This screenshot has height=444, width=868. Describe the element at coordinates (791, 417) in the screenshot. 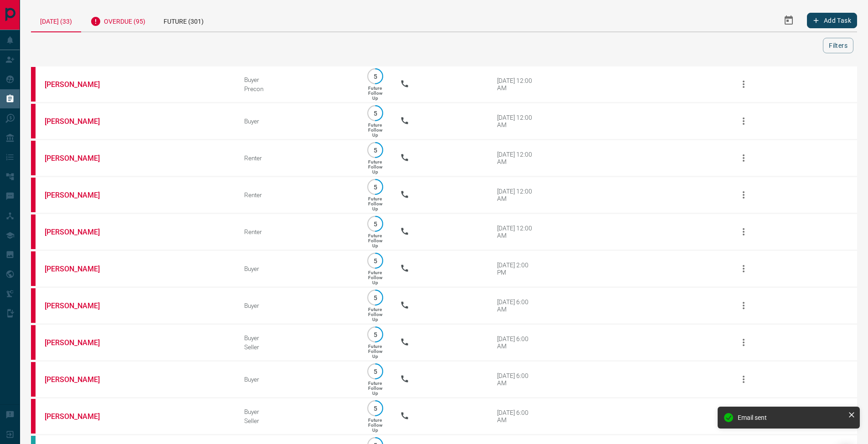

I see `div: Email sent` at that location.